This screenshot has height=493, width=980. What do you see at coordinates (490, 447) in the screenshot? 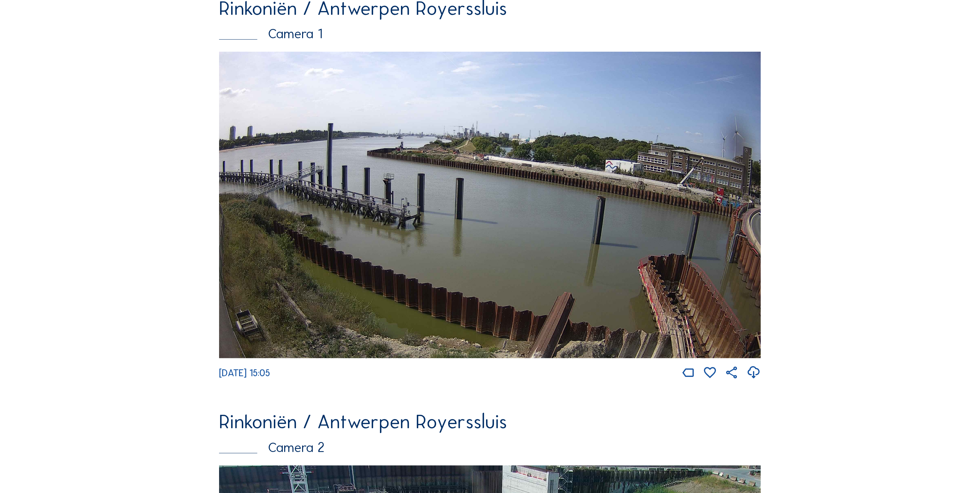
I see `div: Camera 2` at bounding box center [490, 447].